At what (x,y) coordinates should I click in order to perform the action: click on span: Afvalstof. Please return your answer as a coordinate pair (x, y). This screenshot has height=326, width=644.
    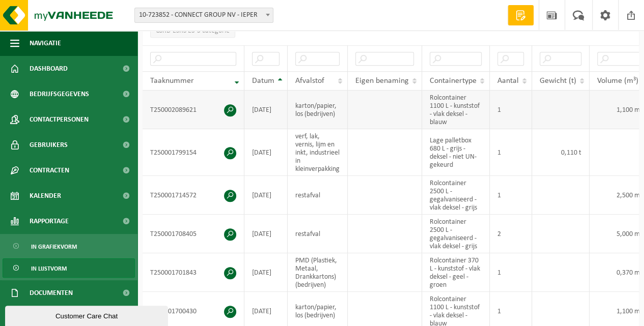
    Looking at the image, I should click on (310, 81).